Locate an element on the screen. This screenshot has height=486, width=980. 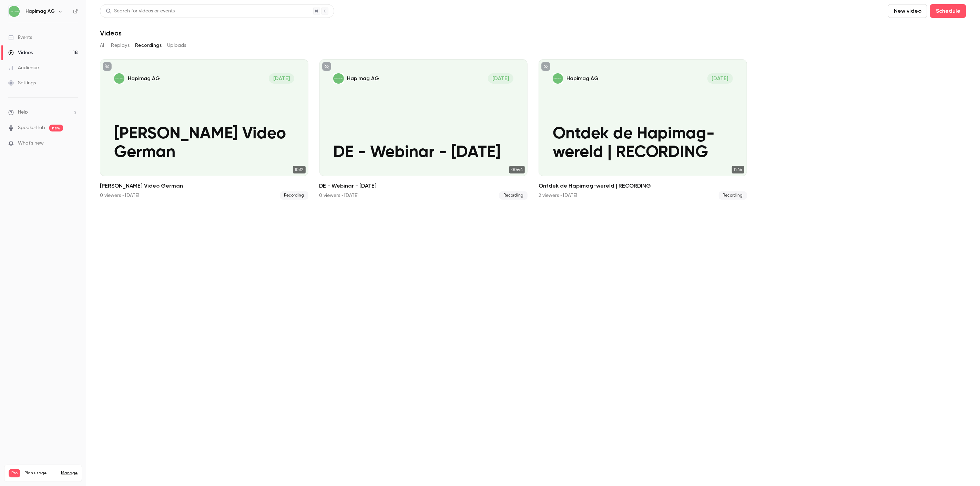
ul: Videos is located at coordinates (533, 129).